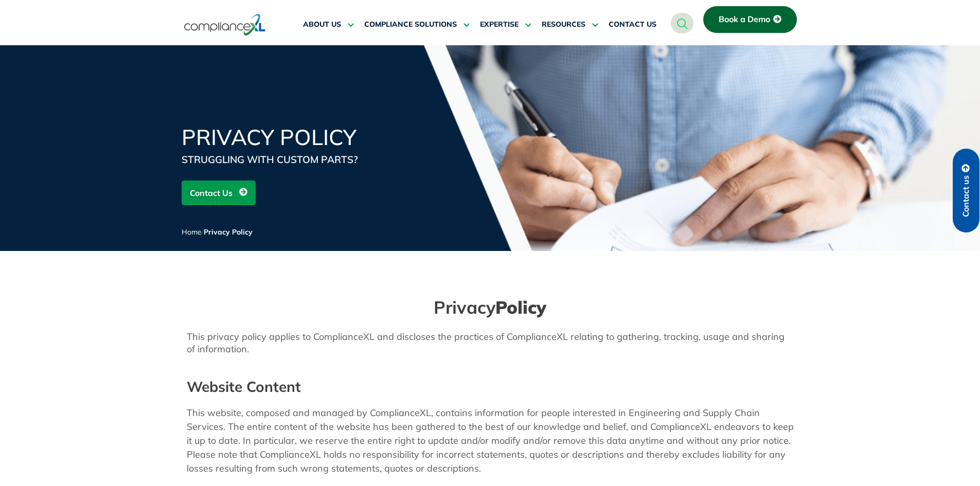 The height and width of the screenshot is (486, 980). I want to click on span: Privacy Policy, so click(228, 232).